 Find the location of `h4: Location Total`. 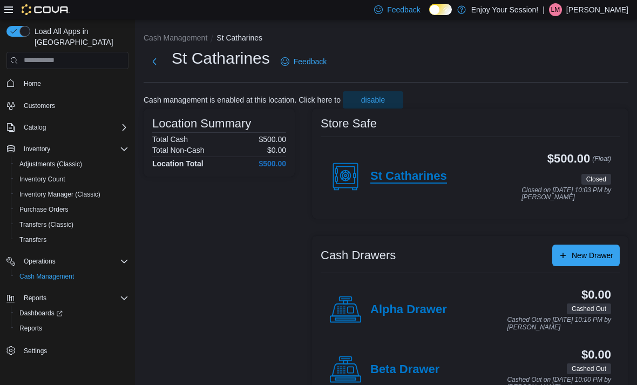

h4: Location Total is located at coordinates (178, 164).